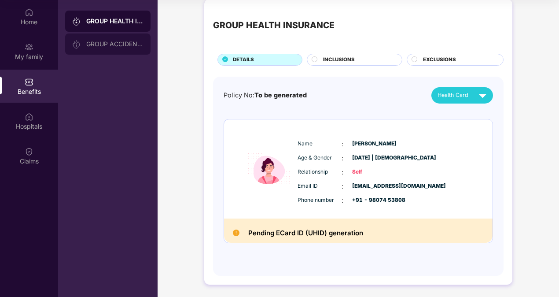 The image size is (559, 297). I want to click on span: Name, so click(319, 143).